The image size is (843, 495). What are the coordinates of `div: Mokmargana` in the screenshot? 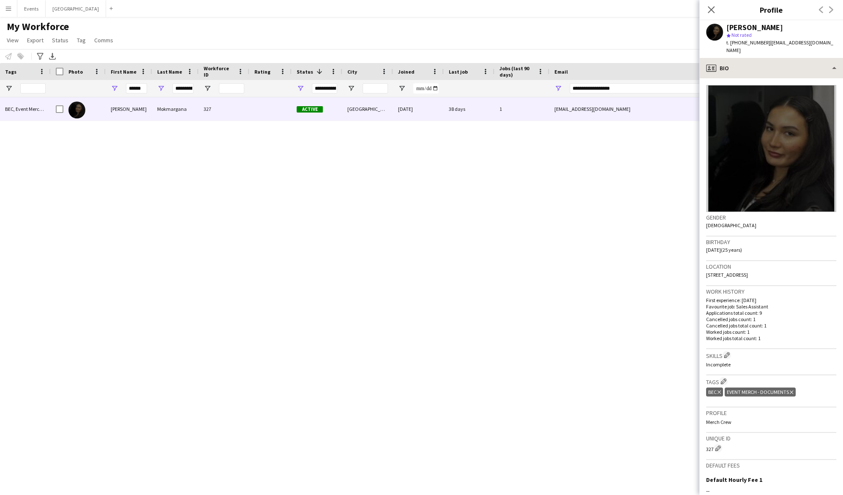 It's located at (175, 109).